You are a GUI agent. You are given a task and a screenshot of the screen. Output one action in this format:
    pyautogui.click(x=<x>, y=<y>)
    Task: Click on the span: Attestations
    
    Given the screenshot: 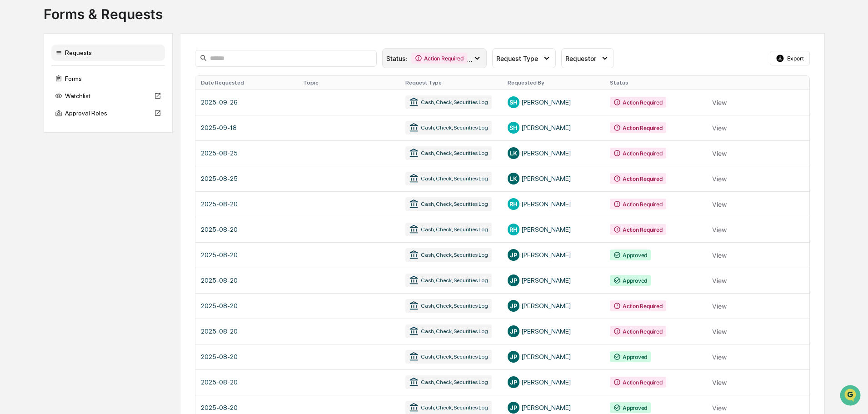 What is the action you would take?
    pyautogui.click(x=94, y=119)
    